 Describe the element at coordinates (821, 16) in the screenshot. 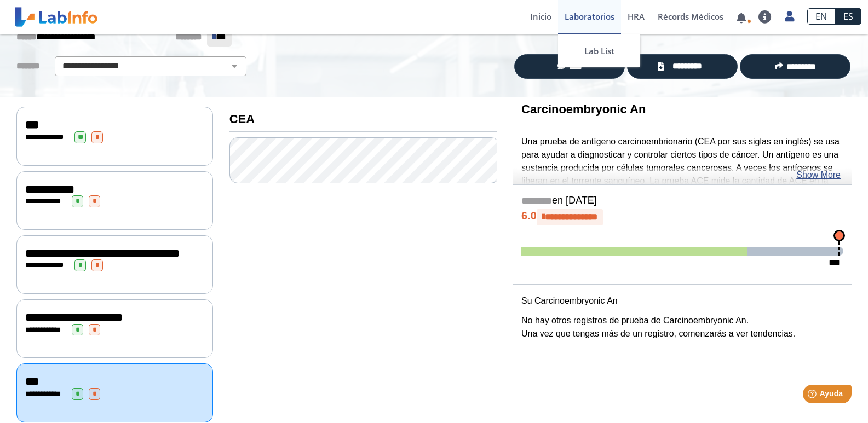

I see `a: EN` at that location.